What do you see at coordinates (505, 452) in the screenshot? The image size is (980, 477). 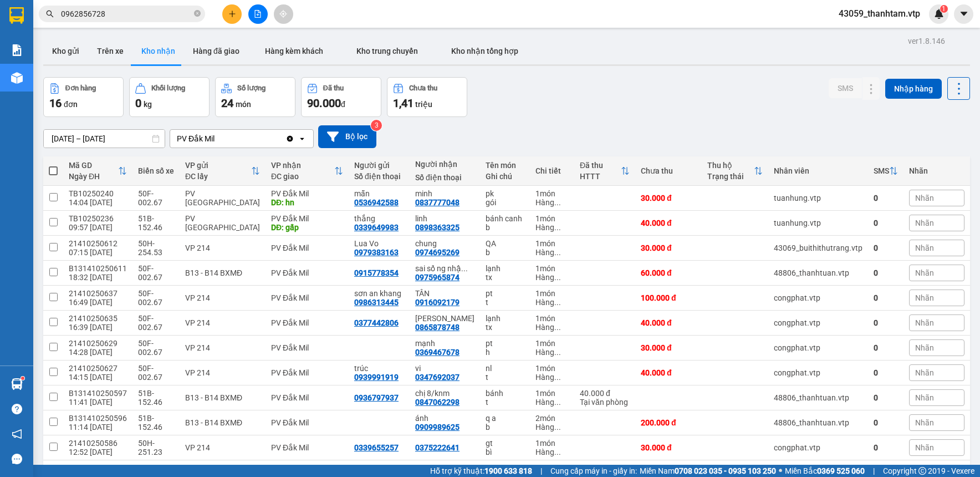 I see `div: bì` at bounding box center [505, 452].